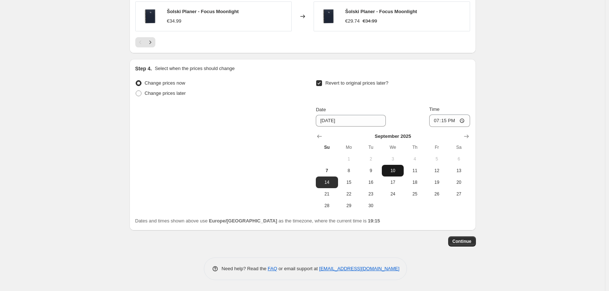  What do you see at coordinates (150, 42) in the screenshot?
I see `button: Next` at bounding box center [150, 42].